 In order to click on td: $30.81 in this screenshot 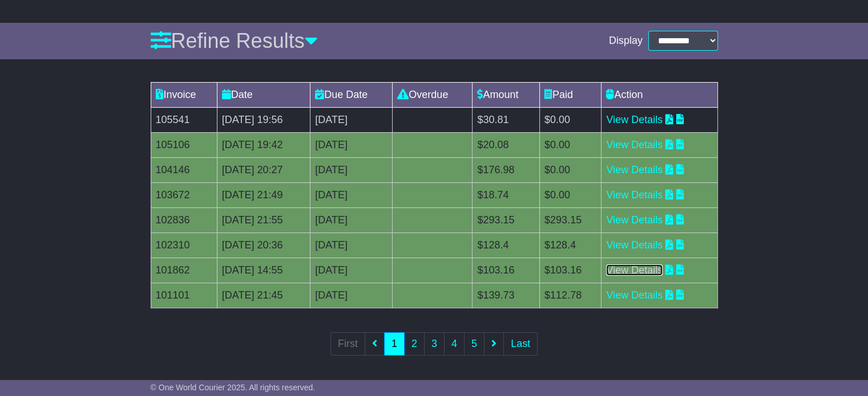, I will do `click(506, 120)`.